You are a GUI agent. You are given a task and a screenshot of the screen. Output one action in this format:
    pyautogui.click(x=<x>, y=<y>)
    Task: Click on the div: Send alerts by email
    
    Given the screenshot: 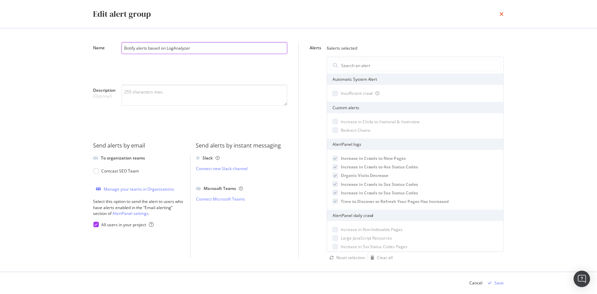 What is the action you would take?
    pyautogui.click(x=139, y=145)
    